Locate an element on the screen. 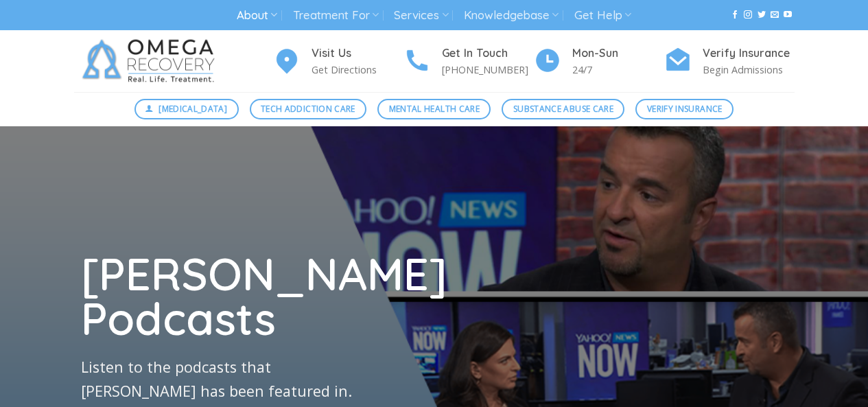 This screenshot has width=868, height=407. h4: Visit Us is located at coordinates (357, 53).